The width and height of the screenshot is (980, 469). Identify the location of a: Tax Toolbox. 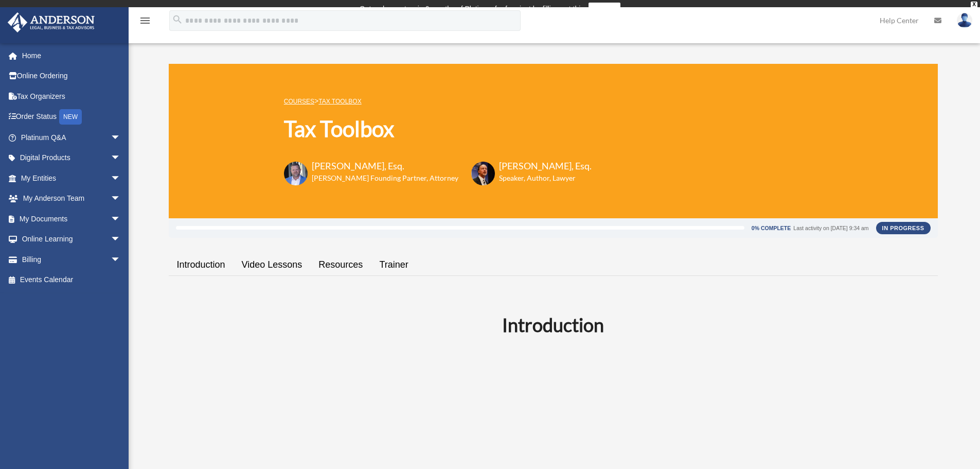
(339, 101).